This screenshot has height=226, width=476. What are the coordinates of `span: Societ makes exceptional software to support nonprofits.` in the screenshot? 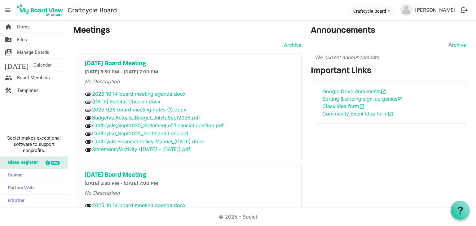 It's located at (34, 145).